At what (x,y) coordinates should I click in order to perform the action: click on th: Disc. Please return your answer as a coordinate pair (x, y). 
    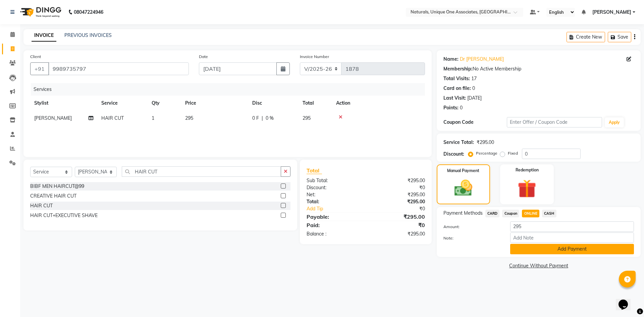
    Looking at the image, I should click on (274, 103).